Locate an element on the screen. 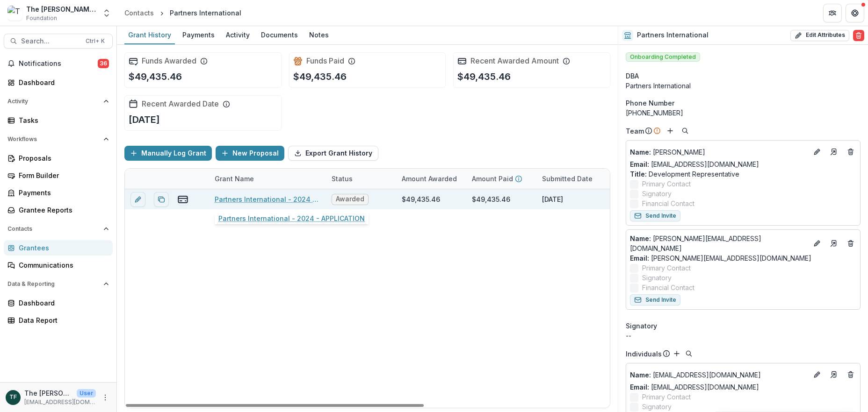 This screenshot has height=412, width=868. div: Contacts is located at coordinates (139, 12).